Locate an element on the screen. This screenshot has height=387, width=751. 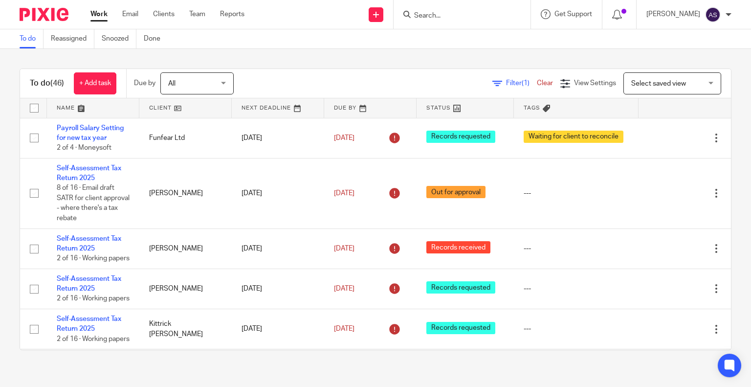
td: Funfear Ltd is located at coordinates (185, 138).